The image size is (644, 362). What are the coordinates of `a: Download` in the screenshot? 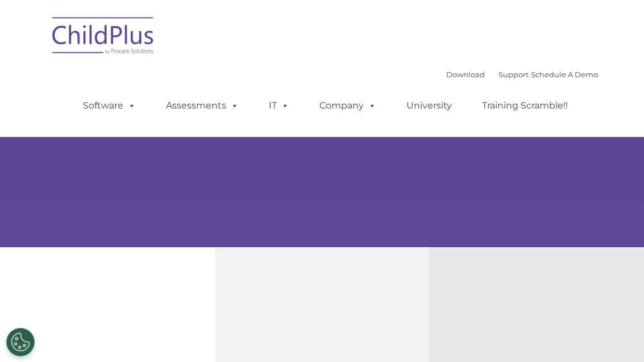 It's located at (465, 74).